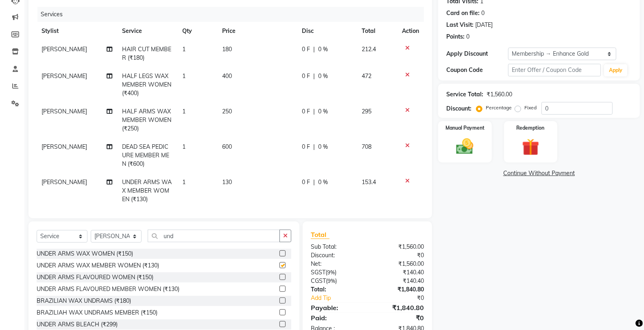  I want to click on div: Sub Total:, so click(336, 247).